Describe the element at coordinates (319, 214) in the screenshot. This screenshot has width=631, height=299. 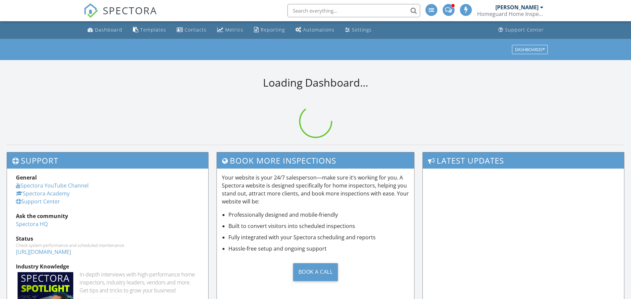
I see `li: Professionally designed and mobile-friendly` at that location.